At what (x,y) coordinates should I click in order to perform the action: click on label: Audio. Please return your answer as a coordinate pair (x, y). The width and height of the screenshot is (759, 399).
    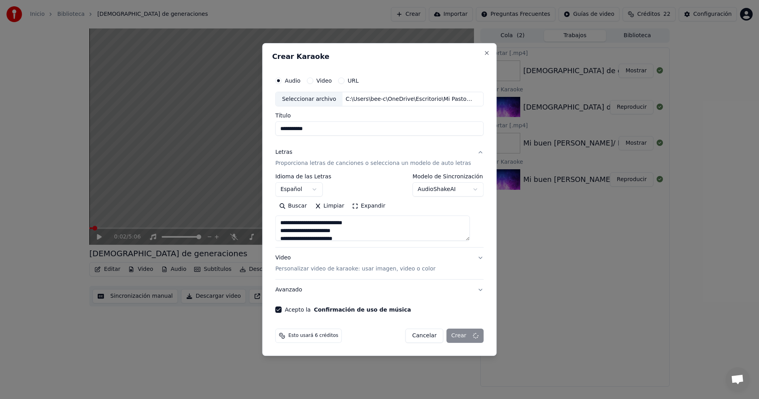
    Looking at the image, I should click on (293, 81).